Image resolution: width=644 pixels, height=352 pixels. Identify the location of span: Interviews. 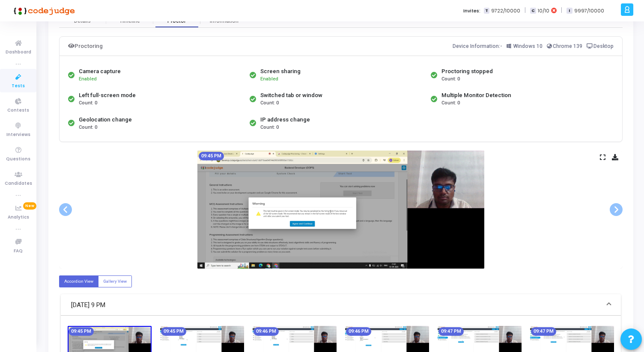
(18, 135).